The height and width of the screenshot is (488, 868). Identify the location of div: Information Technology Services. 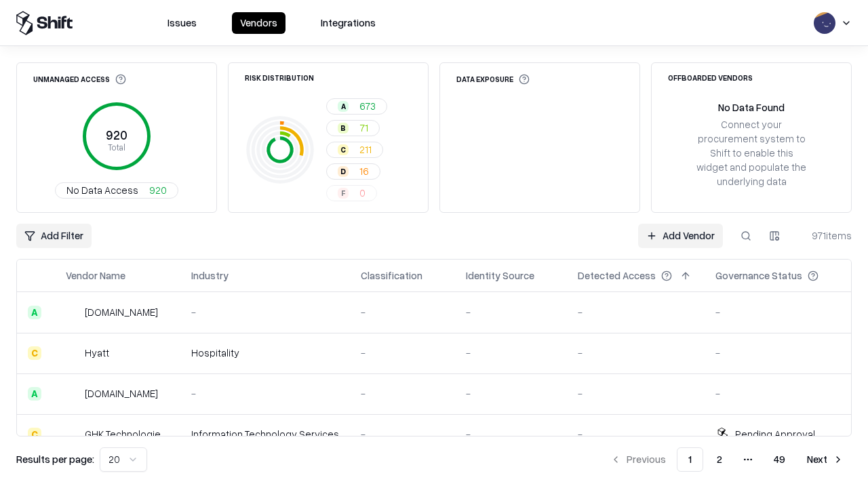
(266, 434).